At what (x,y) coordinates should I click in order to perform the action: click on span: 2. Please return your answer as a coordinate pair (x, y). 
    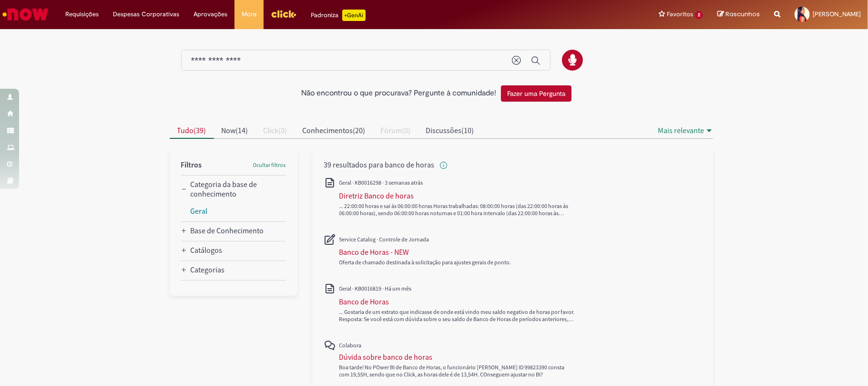
    Looking at the image, I should click on (699, 15).